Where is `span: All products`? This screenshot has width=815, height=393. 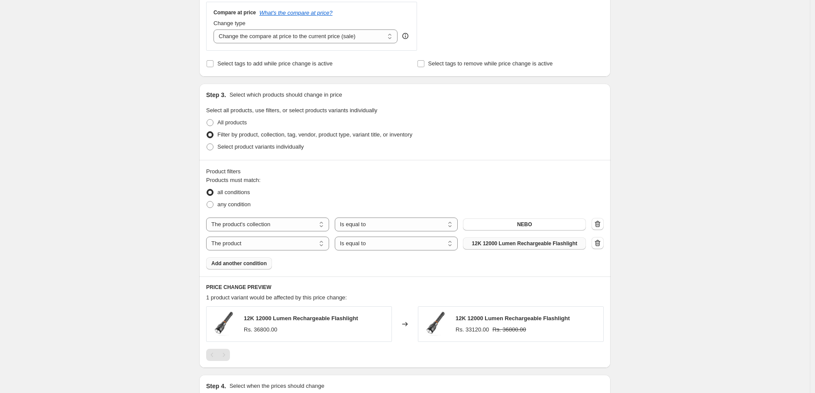
span: All products is located at coordinates (232, 122).